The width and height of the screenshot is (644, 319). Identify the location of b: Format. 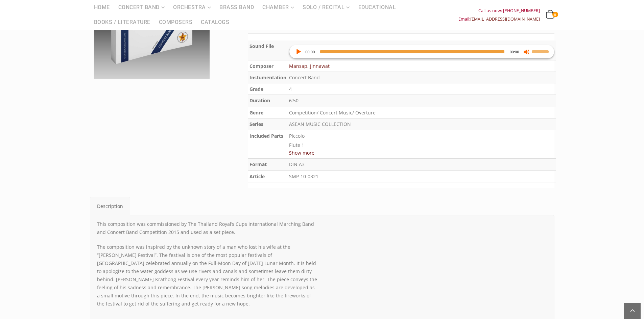
(258, 164).